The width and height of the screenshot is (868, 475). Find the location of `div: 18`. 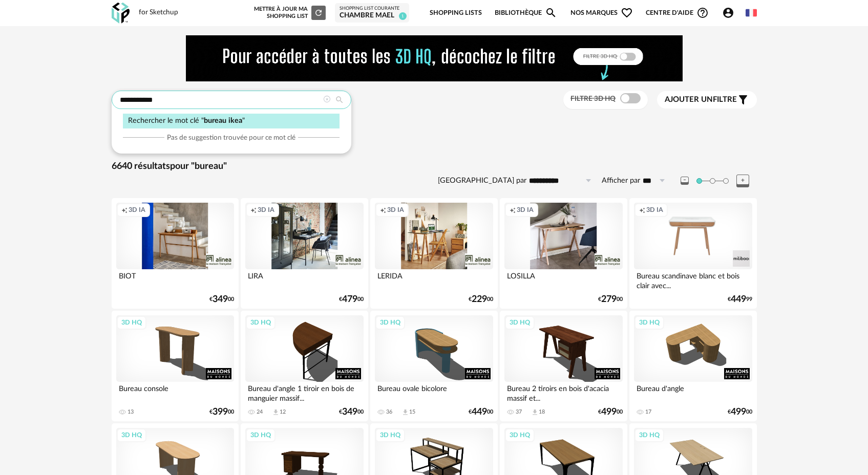

div: 18 is located at coordinates (542, 412).